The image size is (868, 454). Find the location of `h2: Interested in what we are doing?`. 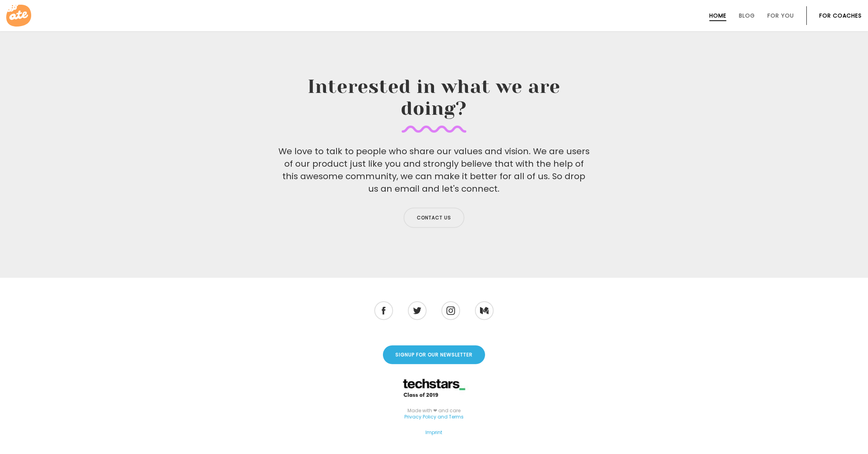

h2: Interested in what we are doing? is located at coordinates (434, 105).